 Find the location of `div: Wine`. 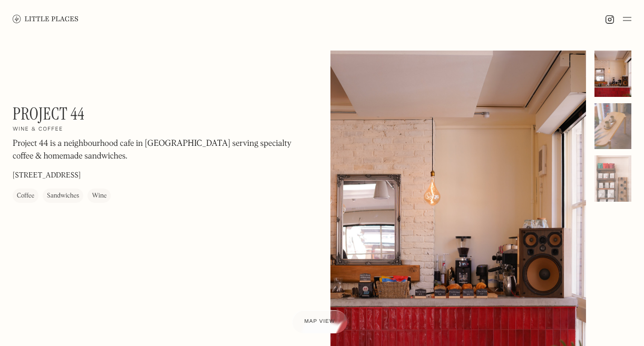

div: Wine is located at coordinates (99, 196).